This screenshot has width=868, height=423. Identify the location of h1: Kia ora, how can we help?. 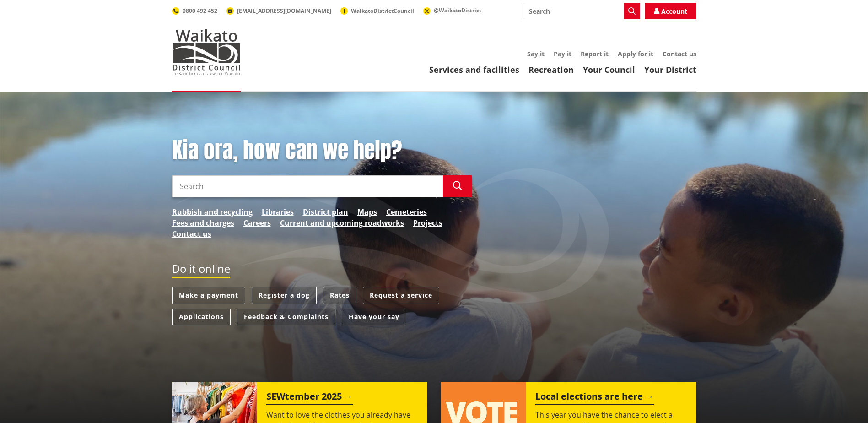
(323, 151).